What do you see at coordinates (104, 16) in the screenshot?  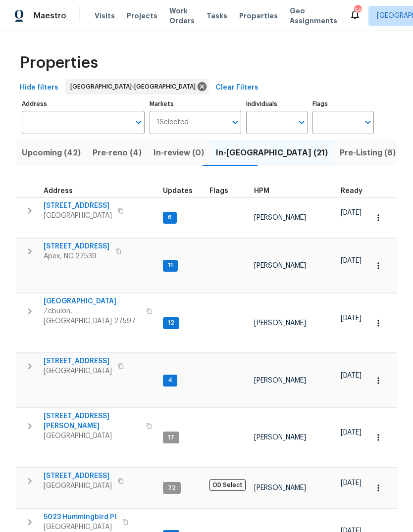 I see `span: Visits` at bounding box center [104, 16].